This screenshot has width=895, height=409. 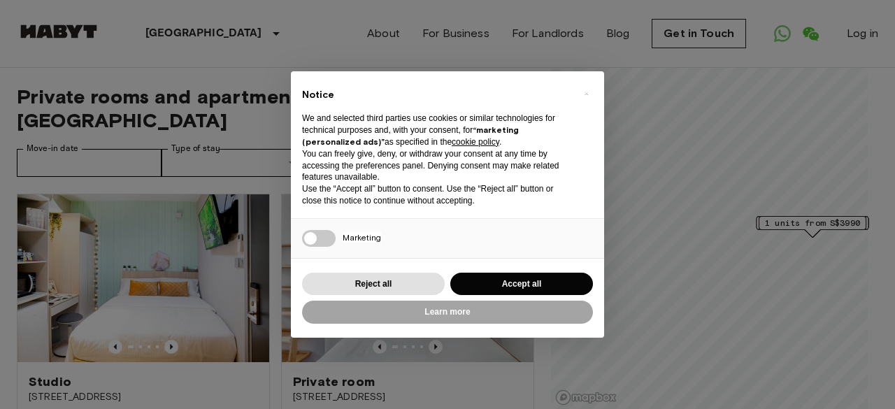 What do you see at coordinates (436, 195) in the screenshot?
I see `p: Use the “Accept all” button to consent. Use the “Reject all” button or close this notice to conti...` at bounding box center [436, 195].